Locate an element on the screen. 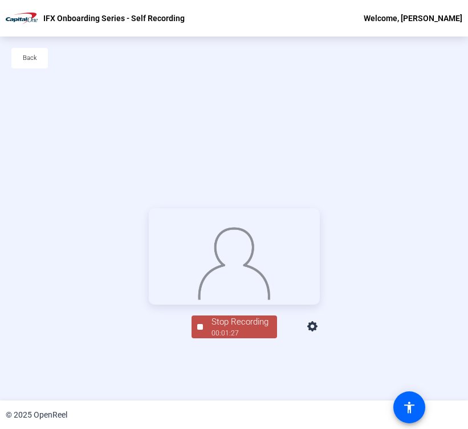  img: OpenReel logo is located at coordinates (22, 18).